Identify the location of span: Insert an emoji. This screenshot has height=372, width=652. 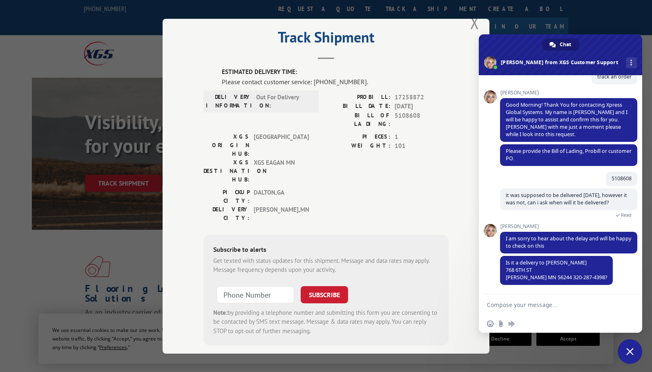
(490, 324).